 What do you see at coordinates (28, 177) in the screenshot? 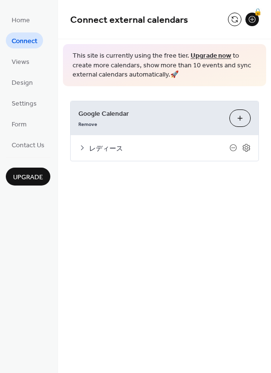
I see `span: Upgrade` at bounding box center [28, 177].